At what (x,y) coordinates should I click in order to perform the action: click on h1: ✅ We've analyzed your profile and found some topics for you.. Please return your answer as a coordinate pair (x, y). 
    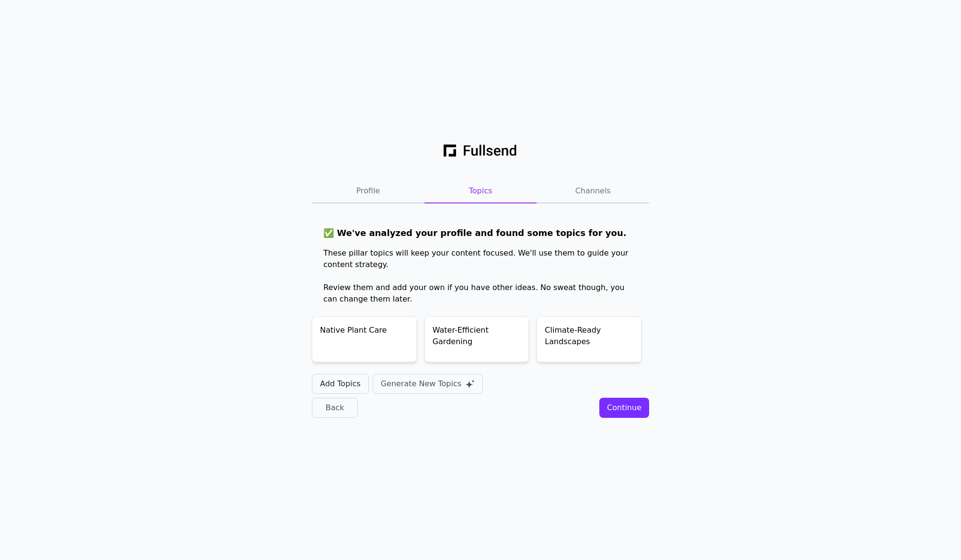
    Looking at the image, I should click on (480, 233).